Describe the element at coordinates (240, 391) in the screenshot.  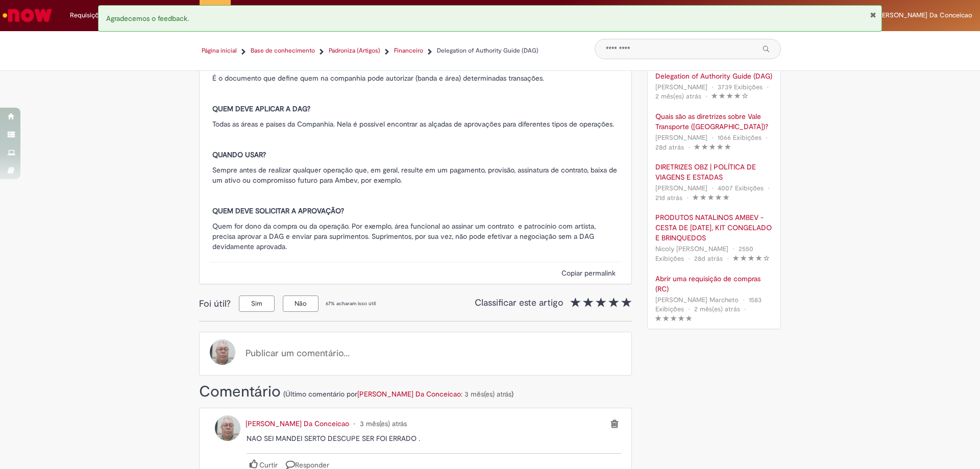
I see `h2: Comentário` at that location.